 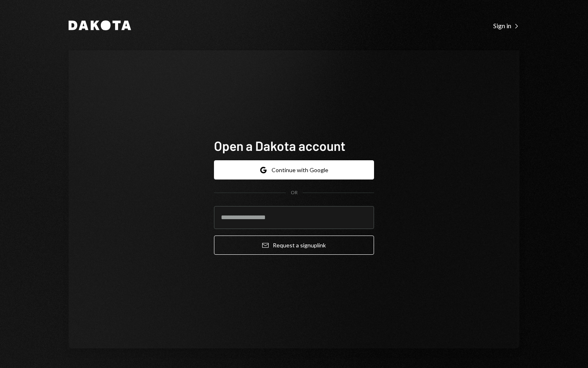 What do you see at coordinates (506, 26) in the screenshot?
I see `div: Sign in` at bounding box center [506, 26].